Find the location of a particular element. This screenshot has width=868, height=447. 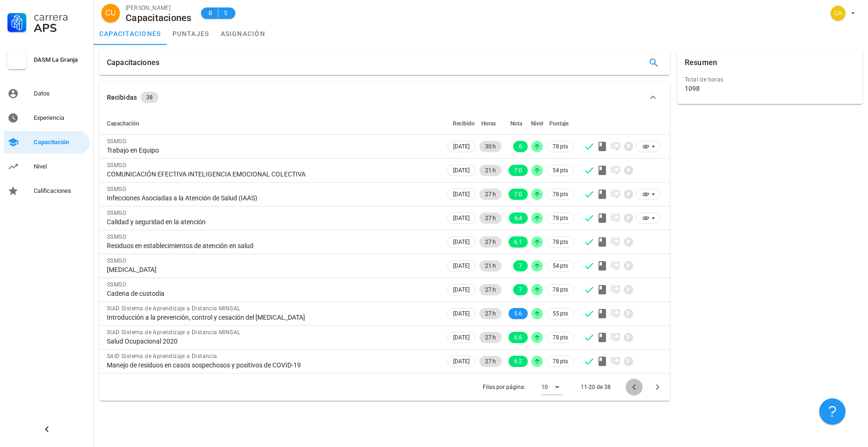

div: DASM La Granja is located at coordinates (60, 60).